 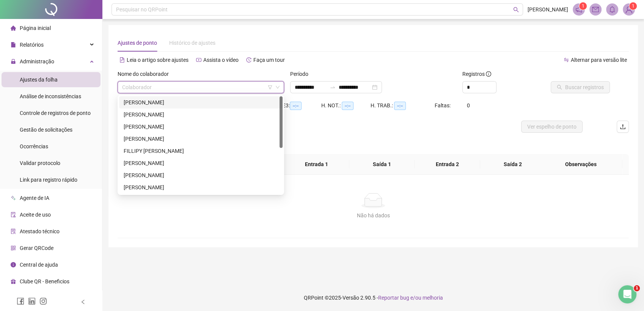 I want to click on span: Observações, so click(x=580, y=164).